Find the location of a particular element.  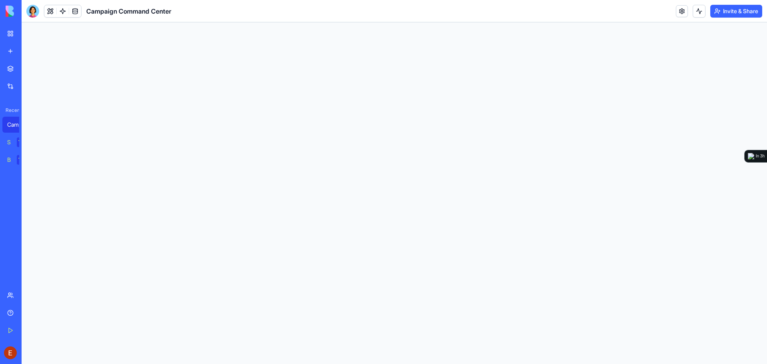

button: Invite & Share is located at coordinates (736, 11).